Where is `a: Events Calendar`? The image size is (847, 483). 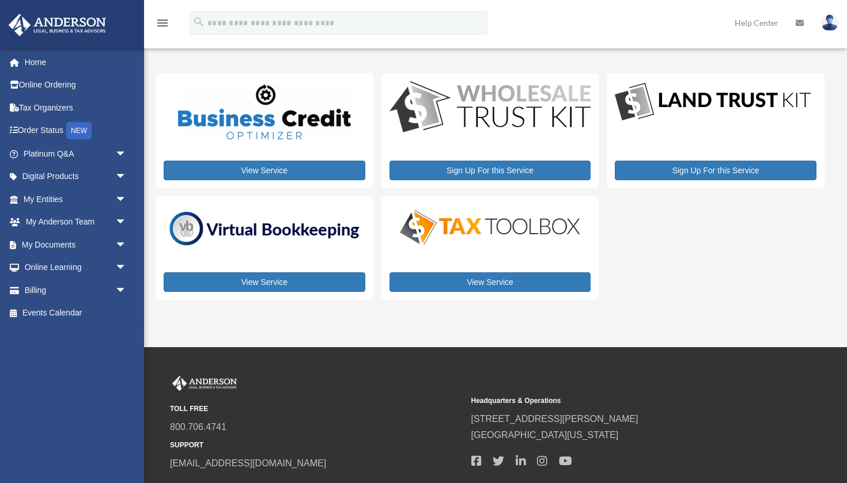 a: Events Calendar is located at coordinates (76, 313).